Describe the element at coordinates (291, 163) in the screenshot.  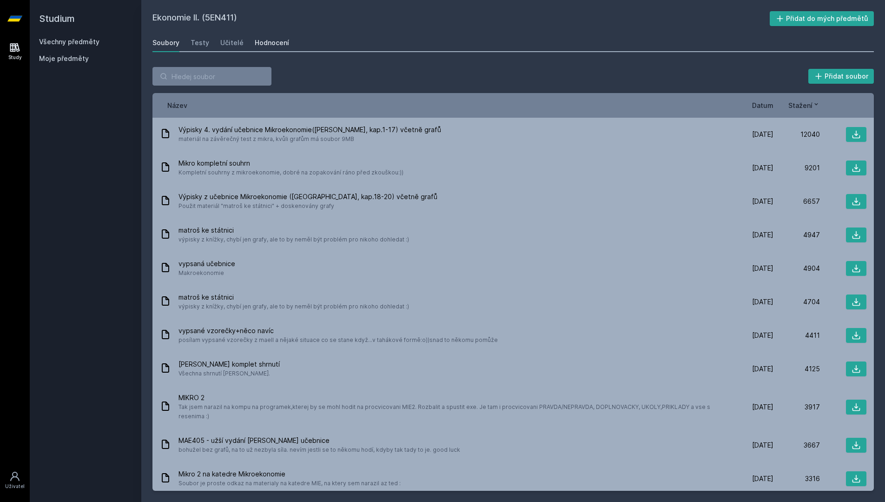
I see `span: Mikro kompletní souhrn` at that location.